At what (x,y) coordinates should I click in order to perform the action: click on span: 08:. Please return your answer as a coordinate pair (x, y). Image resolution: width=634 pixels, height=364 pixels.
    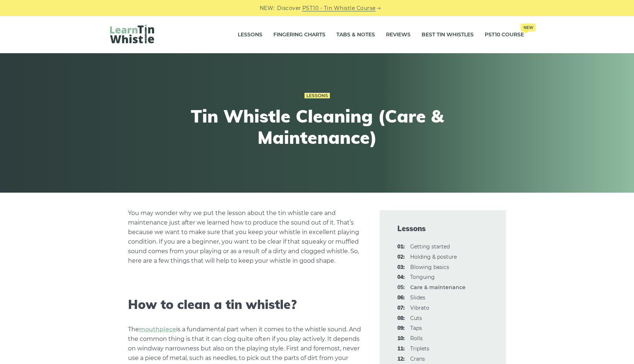
    Looking at the image, I should click on (401, 318).